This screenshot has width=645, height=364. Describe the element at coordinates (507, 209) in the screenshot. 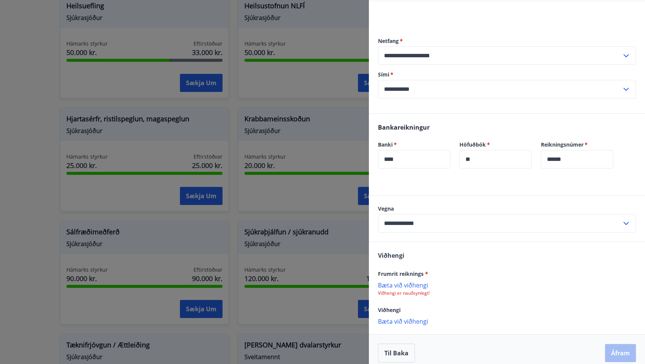

I see `label: Vegna` at that location.